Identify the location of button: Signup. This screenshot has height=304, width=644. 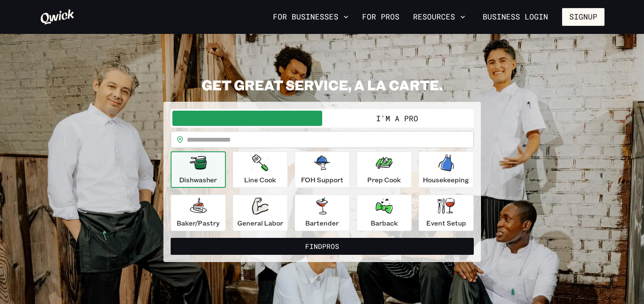
(583, 17).